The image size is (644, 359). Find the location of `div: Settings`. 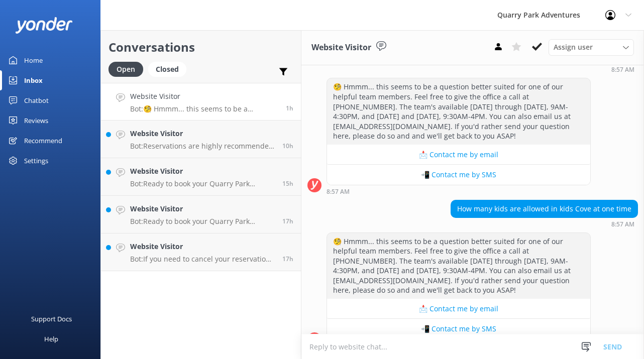

div: Settings is located at coordinates (36, 160).